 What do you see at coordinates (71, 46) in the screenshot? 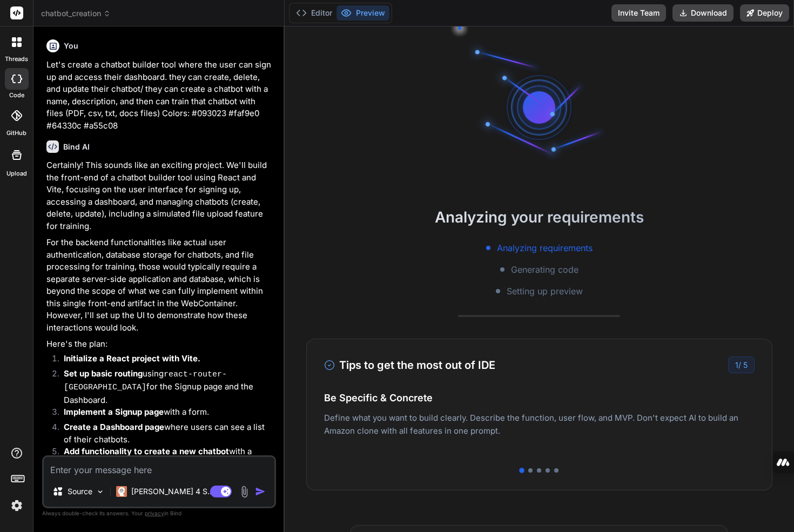
I see `h6: You` at bounding box center [71, 46].